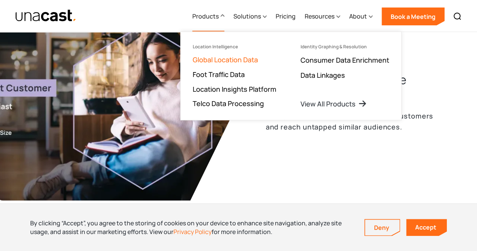 This screenshot has height=251, width=477. I want to click on a: Global Location Data, so click(225, 60).